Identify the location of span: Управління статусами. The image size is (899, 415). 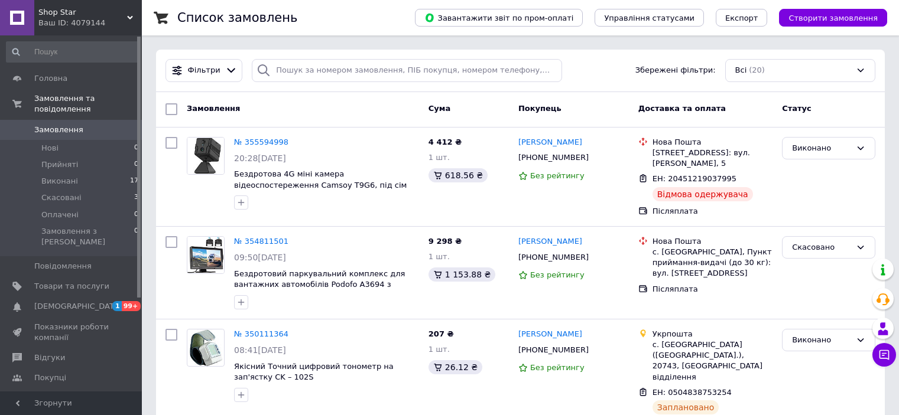
(649, 18).